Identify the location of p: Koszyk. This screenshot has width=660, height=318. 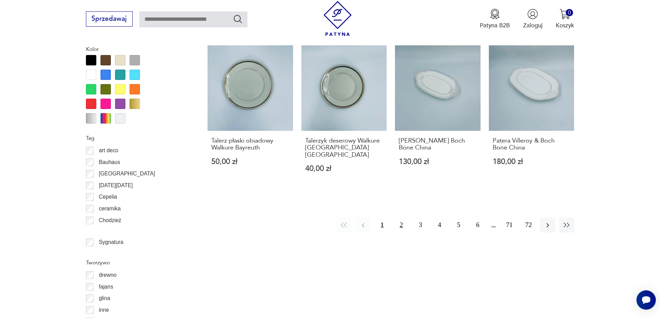
(565, 25).